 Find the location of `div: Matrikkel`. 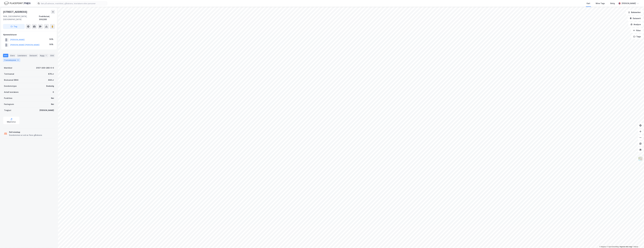

div: Matrikkel is located at coordinates (8, 68).